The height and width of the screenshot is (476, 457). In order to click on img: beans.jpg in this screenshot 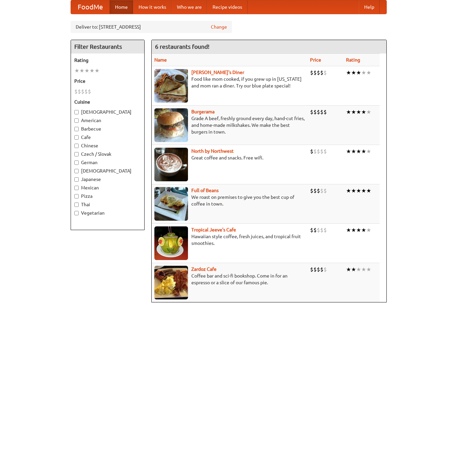, I will do `click(171, 203)`.